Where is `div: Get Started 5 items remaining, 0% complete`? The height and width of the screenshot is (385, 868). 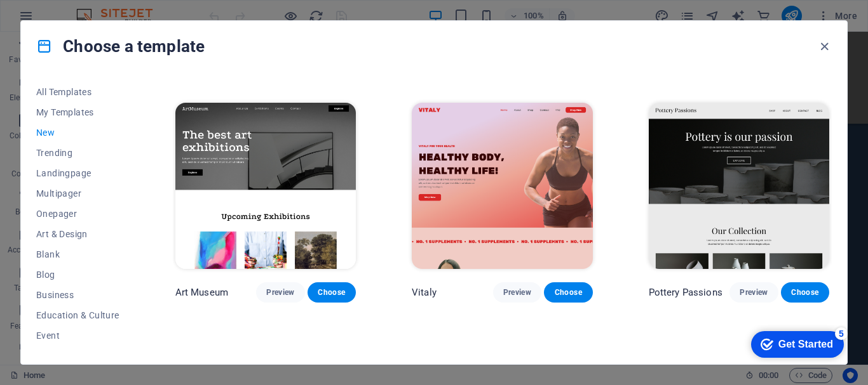
div: Get Started 5 items remaining, 0% complete is located at coordinates (56, 19).